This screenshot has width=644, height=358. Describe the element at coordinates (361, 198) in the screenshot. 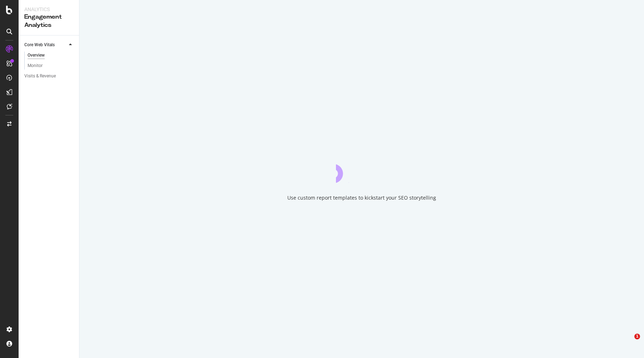

I see `div: Use custom report templates to kickstart your SEO storytelling` at that location.